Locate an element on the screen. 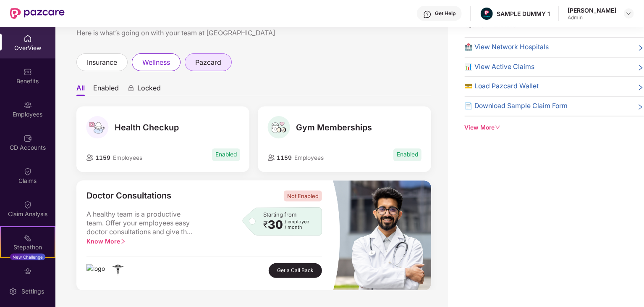  span: insurance is located at coordinates (102, 62).